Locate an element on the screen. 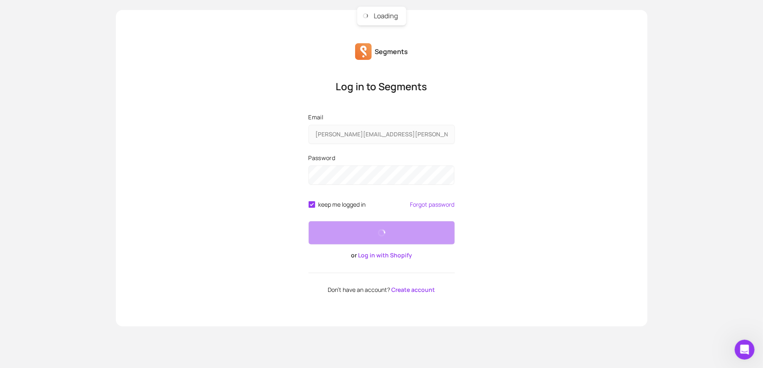  span: keep me logged in is located at coordinates (342, 204).